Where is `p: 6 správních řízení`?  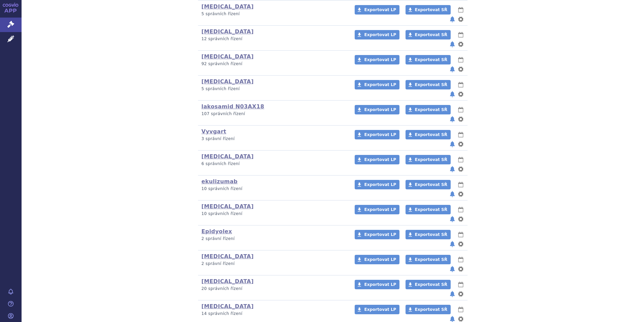 p: 6 správních řízení is located at coordinates (274, 163).